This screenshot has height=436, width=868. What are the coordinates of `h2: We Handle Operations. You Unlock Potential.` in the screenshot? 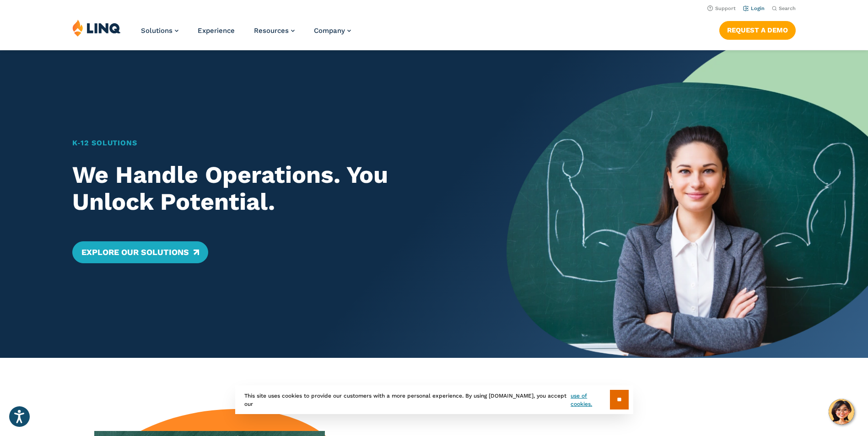 It's located at (271, 189).